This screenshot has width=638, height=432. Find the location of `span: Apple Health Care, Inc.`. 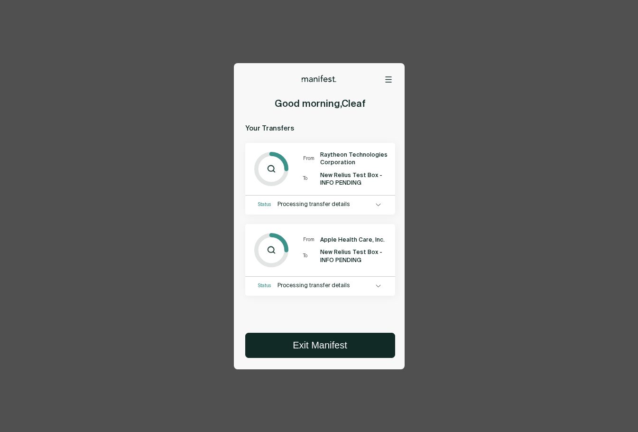

span: Apple Health Care, Inc. is located at coordinates (352, 240).